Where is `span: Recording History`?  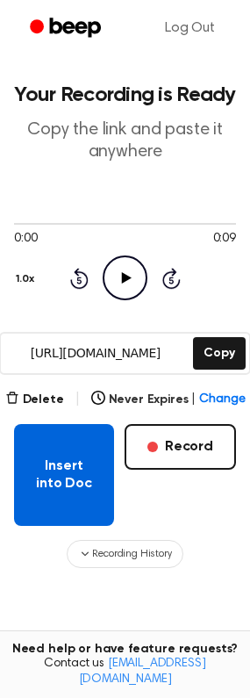
span: Recording History is located at coordinates (132, 554).